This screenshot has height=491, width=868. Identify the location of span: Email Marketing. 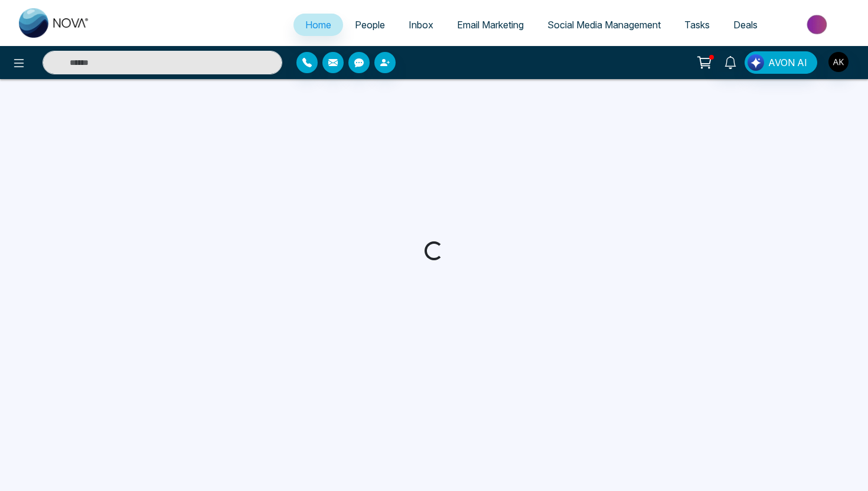
(490, 25).